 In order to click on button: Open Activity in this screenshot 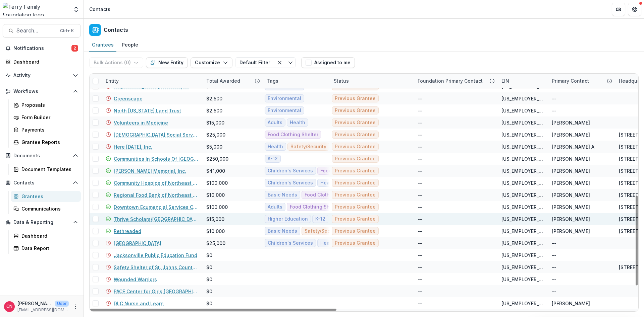, I will do `click(42, 75)`.